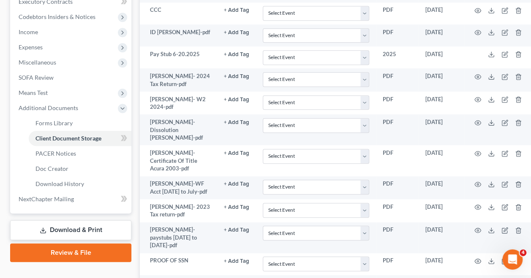  What do you see at coordinates (80, 123) in the screenshot?
I see `a: Forms Library` at bounding box center [80, 123].